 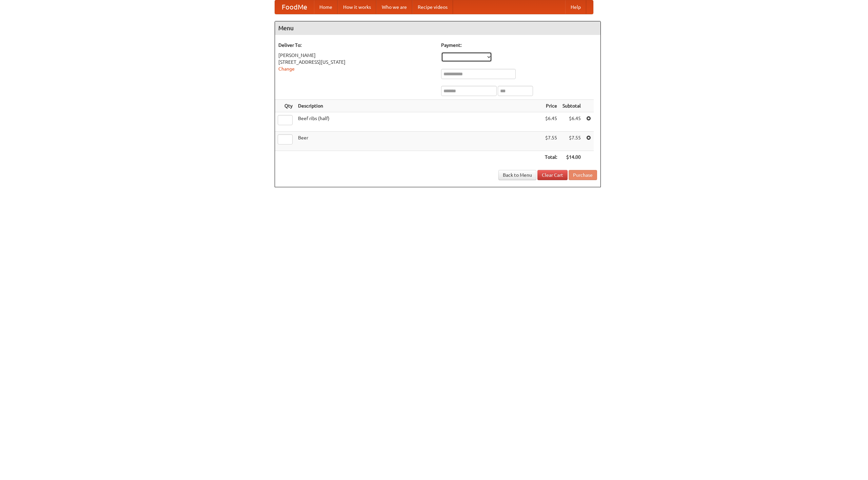 What do you see at coordinates (576, 7) in the screenshot?
I see `a: Help` at bounding box center [576, 7].